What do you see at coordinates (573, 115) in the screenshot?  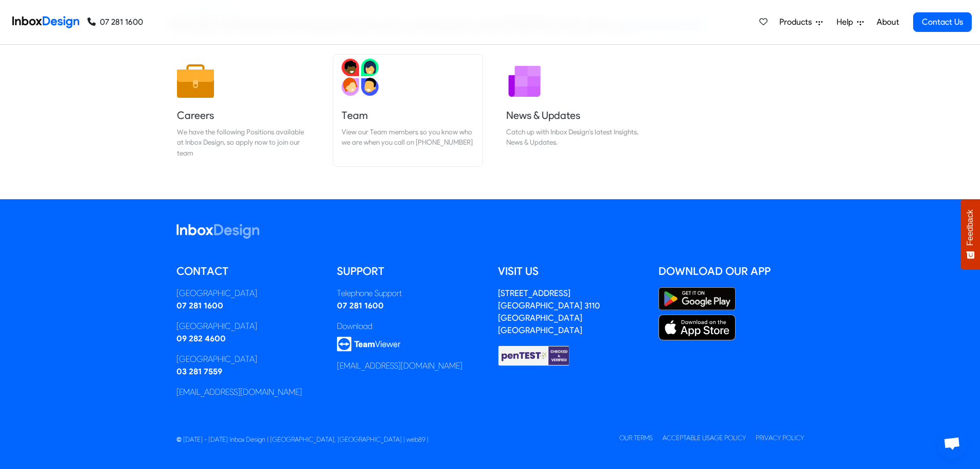 I see `h5: News & Updates` at bounding box center [573, 115].